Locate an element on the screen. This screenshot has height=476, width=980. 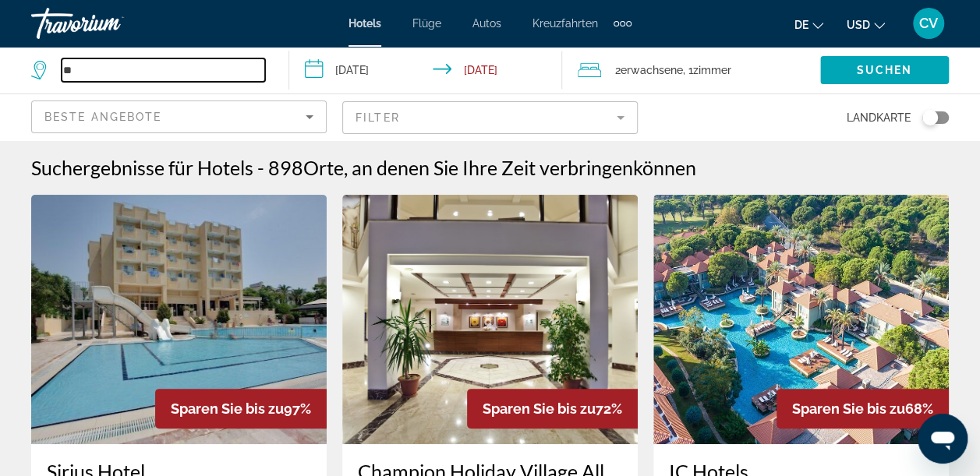
span: De is located at coordinates (802, 25).